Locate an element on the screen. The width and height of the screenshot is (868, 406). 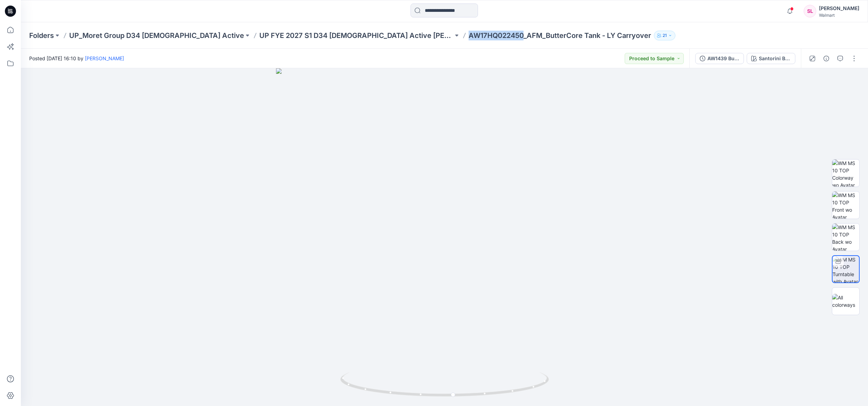
div: Walmart is located at coordinates (839, 15).